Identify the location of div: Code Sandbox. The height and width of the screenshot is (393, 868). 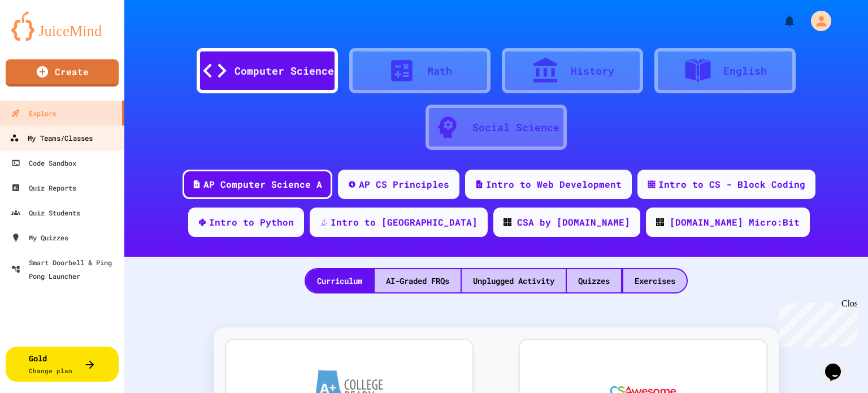
(44, 163).